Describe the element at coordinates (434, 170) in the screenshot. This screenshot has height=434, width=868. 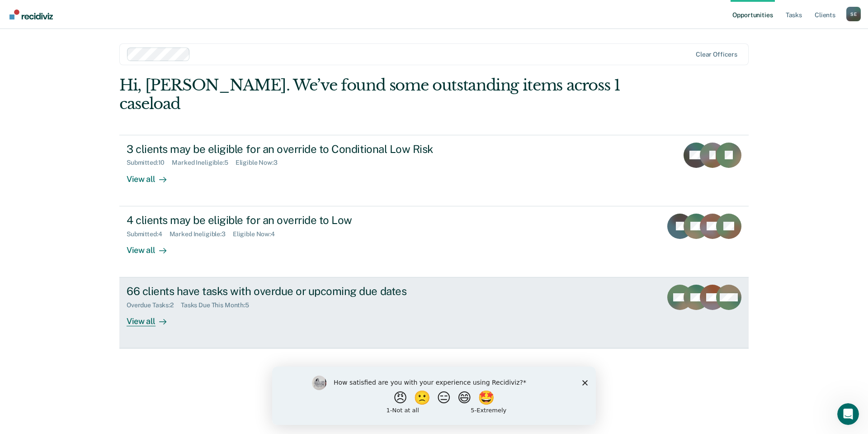
I see `a: 3 clients may be eligible for an override to Conditional Low RiskSubmitted:10Marked Ineligible:5E...` at that location.